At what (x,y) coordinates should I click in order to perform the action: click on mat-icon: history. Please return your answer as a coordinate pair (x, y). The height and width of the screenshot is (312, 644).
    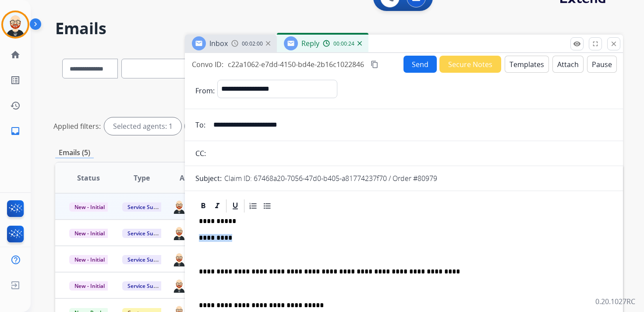
    Looking at the image, I should click on (15, 106).